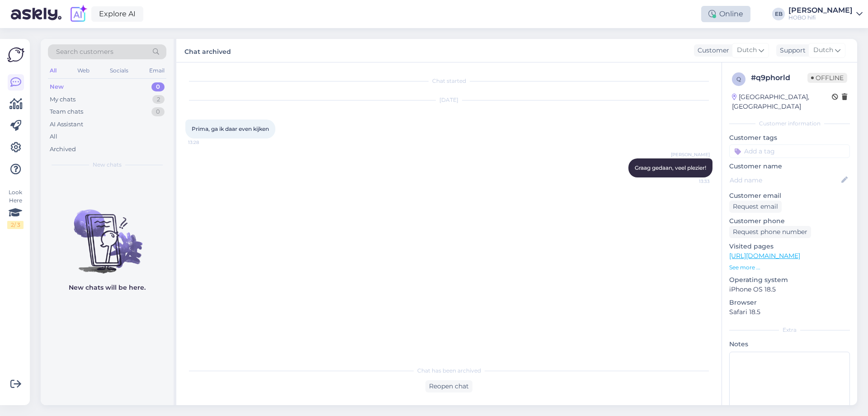  Describe the element at coordinates (790, 279) in the screenshot. I see `p: Operating system` at that location.